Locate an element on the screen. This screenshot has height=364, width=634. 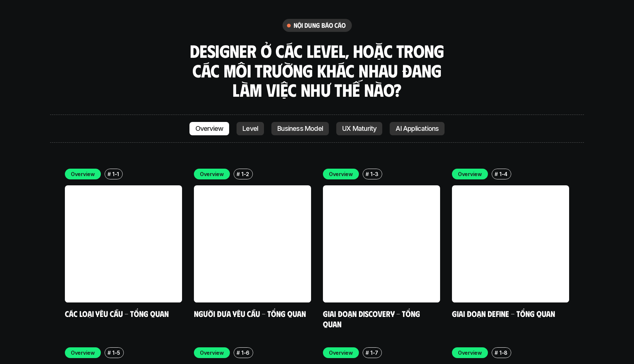
a: AI Applications is located at coordinates (417, 129).